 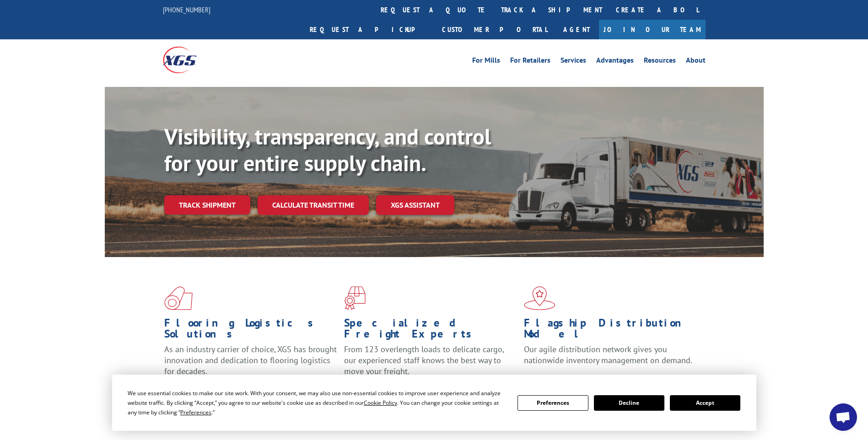 I want to click on a: XGS ASSISTANT, so click(x=415, y=205).